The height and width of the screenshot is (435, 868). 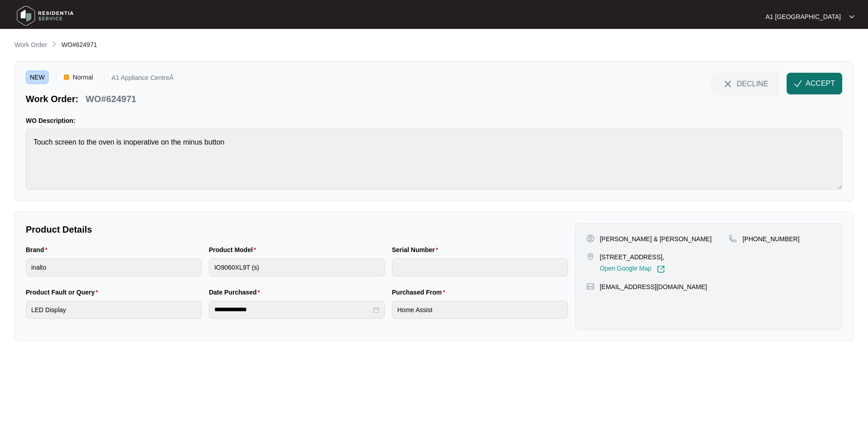 What do you see at coordinates (293, 310) in the screenshot?
I see `input: Date Purchased` at bounding box center [293, 310].